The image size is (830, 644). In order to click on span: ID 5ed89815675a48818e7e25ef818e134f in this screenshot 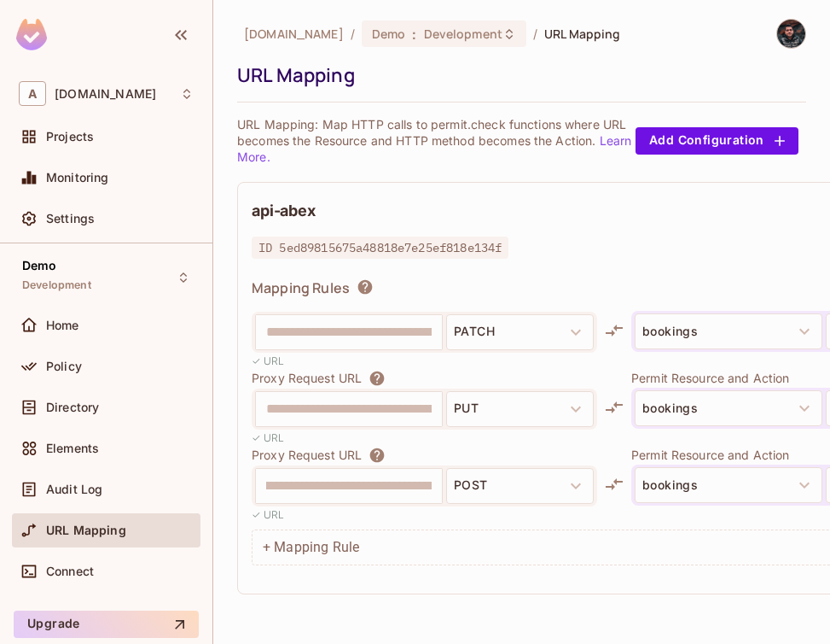, I will do `click(380, 248)`.